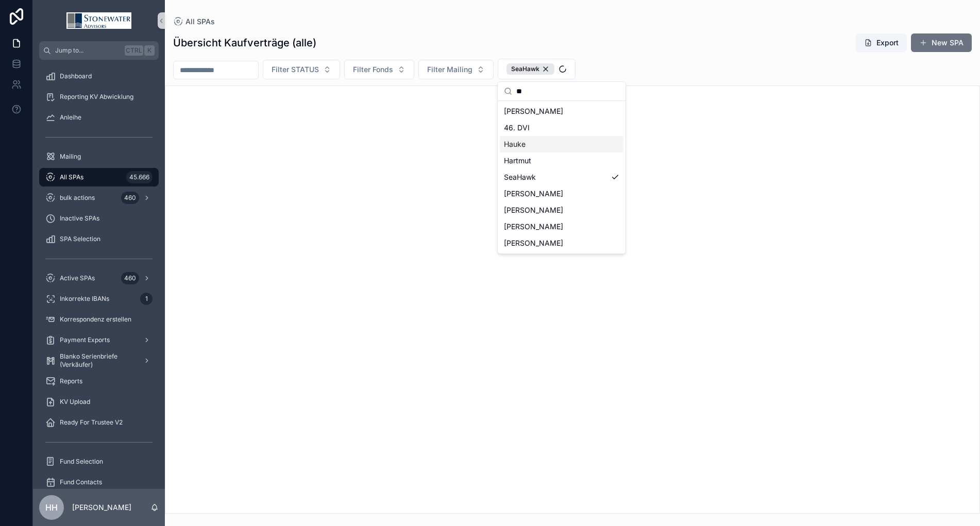 Image resolution: width=980 pixels, height=526 pixels. Describe the element at coordinates (99, 482) in the screenshot. I see `a: Fund Contacts` at that location.